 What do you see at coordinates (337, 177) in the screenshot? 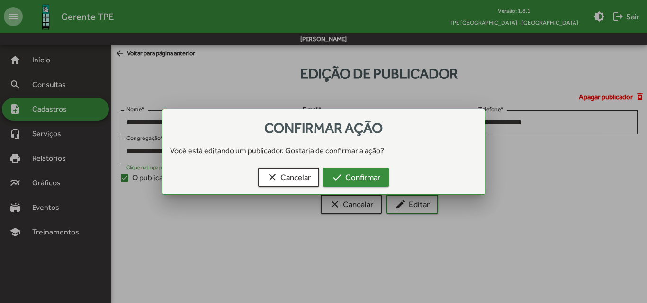
I see `mat-icon: check` at bounding box center [337, 177].